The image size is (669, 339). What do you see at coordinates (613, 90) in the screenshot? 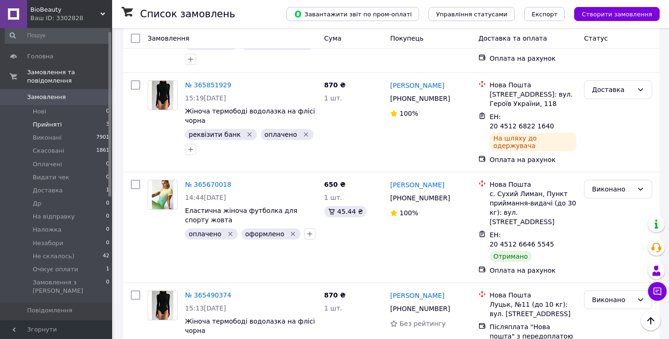
I see `div: Доставка` at bounding box center [613, 90].